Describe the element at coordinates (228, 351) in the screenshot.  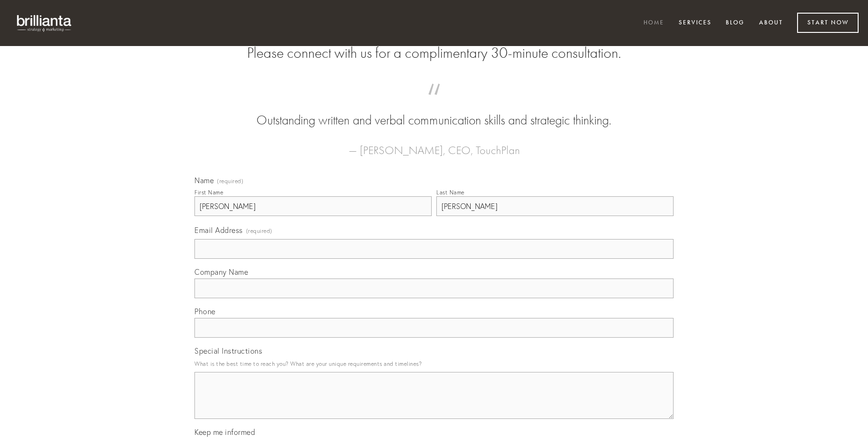
I see `span: Special Instructions` at that location.